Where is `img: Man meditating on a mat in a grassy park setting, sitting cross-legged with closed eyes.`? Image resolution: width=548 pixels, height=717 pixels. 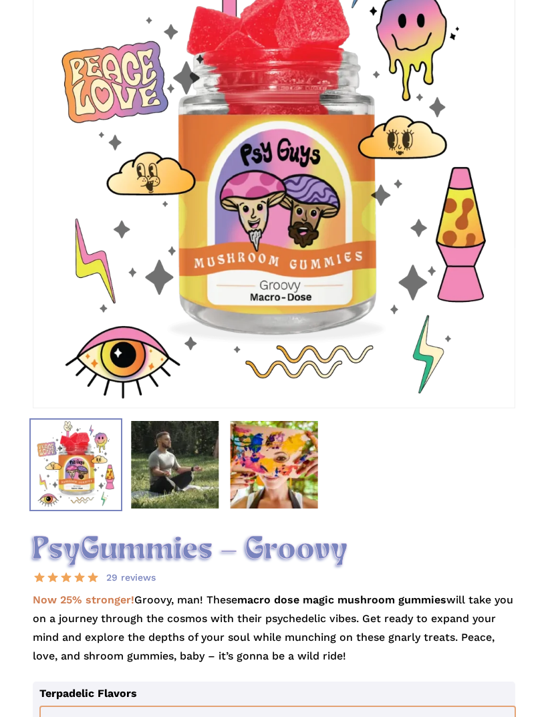
img: Man meditating on a mat in a grassy park setting, sitting cross-legged with closed eyes. is located at coordinates (175, 464).